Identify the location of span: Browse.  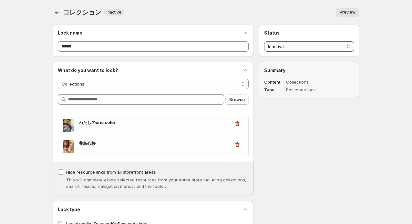
(237, 99).